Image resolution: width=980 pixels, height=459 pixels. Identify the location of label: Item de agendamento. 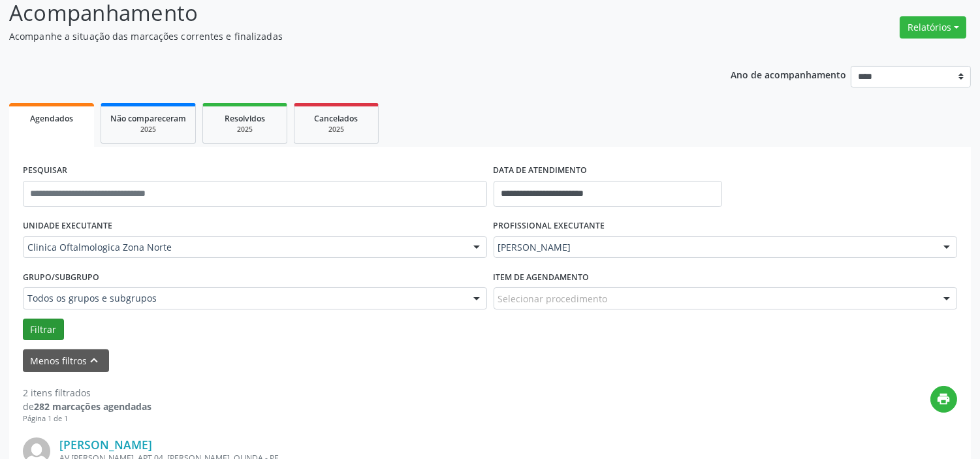
(541, 277).